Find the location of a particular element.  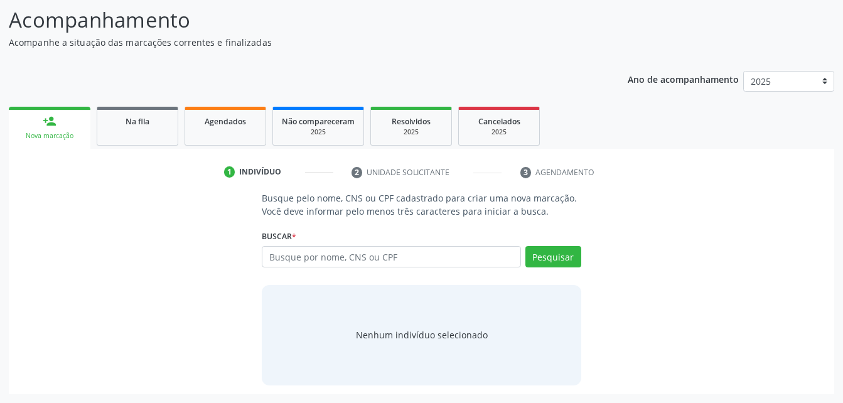

span: Agendados is located at coordinates (225, 121).